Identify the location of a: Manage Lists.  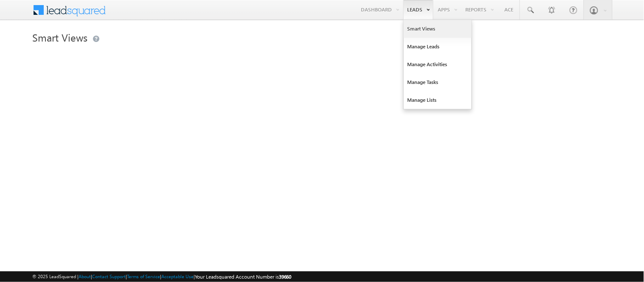
(438, 100).